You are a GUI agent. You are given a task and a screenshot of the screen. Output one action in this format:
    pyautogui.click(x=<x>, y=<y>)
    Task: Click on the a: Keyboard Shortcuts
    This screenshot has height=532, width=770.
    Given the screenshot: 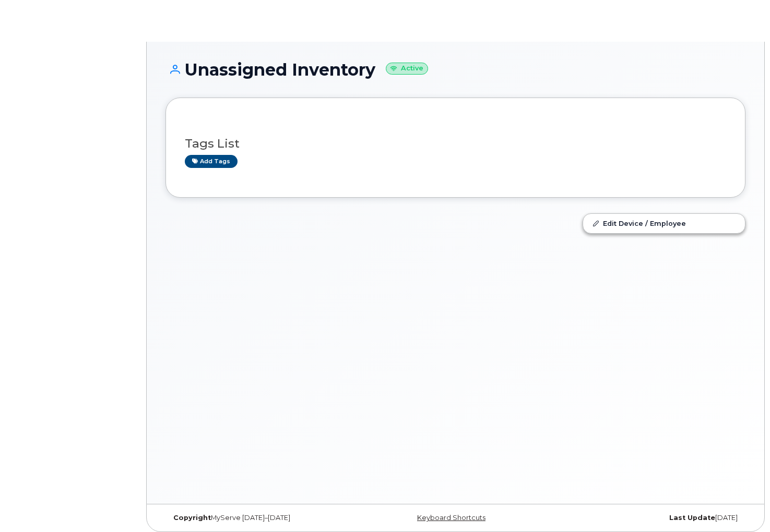 What is the action you would take?
    pyautogui.click(x=451, y=518)
    